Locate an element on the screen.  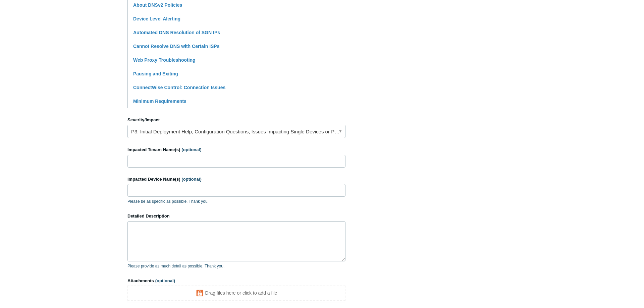
a: Automated DNS Resolution of SGN IPs is located at coordinates (177, 32).